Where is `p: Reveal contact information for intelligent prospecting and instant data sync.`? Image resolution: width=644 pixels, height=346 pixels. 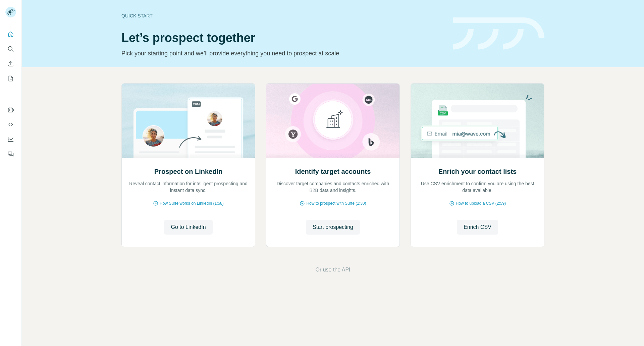 p: Reveal contact information for intelligent prospecting and instant data sync. is located at coordinates (189, 187).